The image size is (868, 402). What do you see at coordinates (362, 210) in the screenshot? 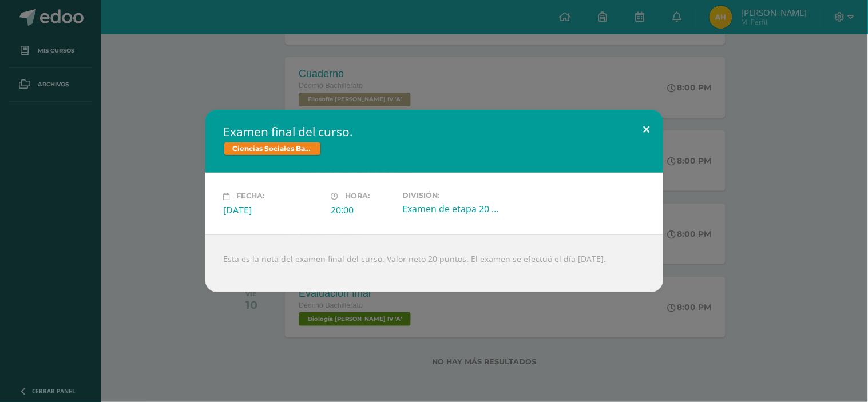
I see `div: 20:00` at bounding box center [362, 210].